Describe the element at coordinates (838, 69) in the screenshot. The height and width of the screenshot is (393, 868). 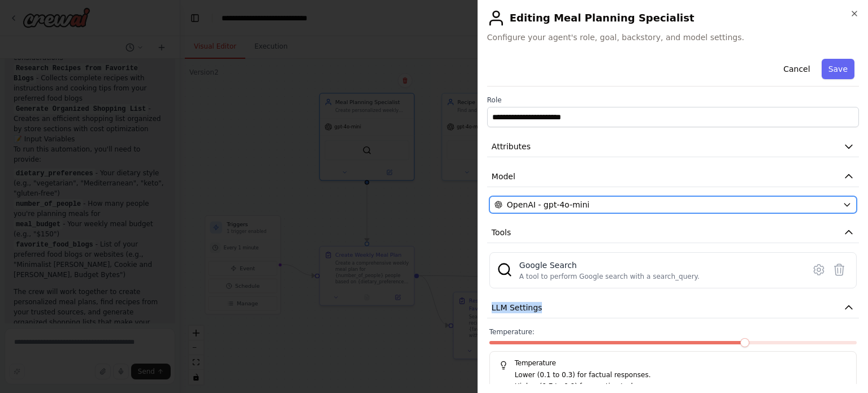
I see `button: Save` at that location.